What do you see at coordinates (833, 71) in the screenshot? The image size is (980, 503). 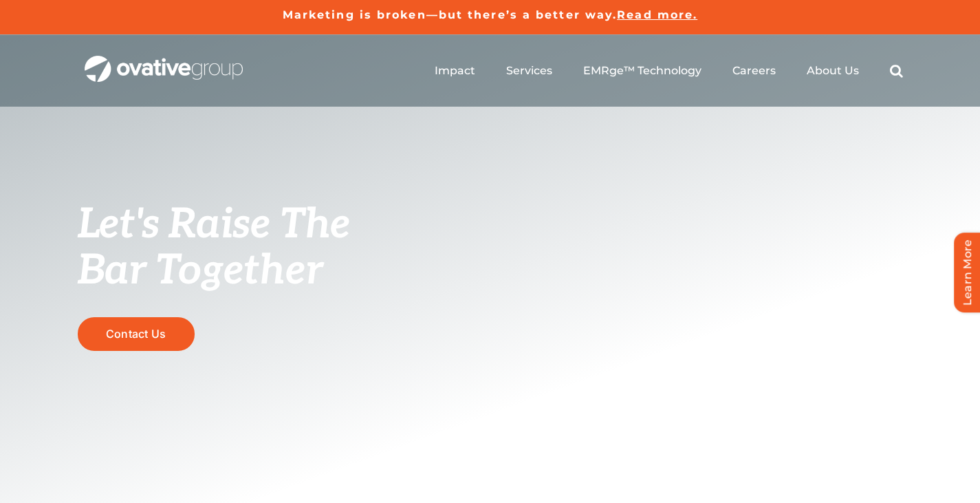 I see `span: About Us` at bounding box center [833, 71].